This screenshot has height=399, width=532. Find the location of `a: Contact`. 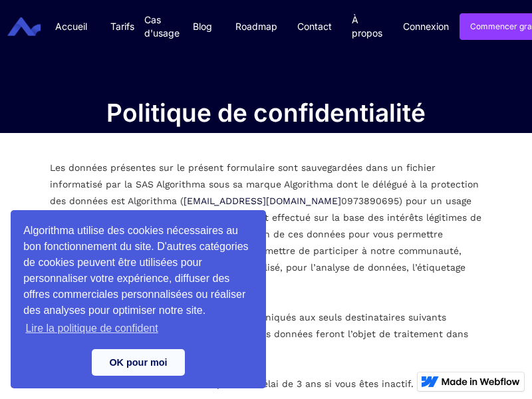

a: Contact is located at coordinates (315, 26).